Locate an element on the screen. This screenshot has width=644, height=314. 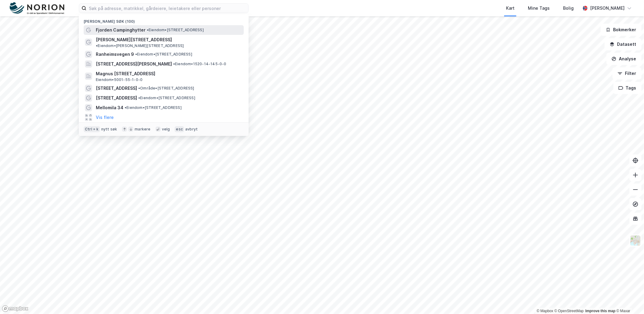
span: Ranheimsvegen 9 is located at coordinates (115, 55).